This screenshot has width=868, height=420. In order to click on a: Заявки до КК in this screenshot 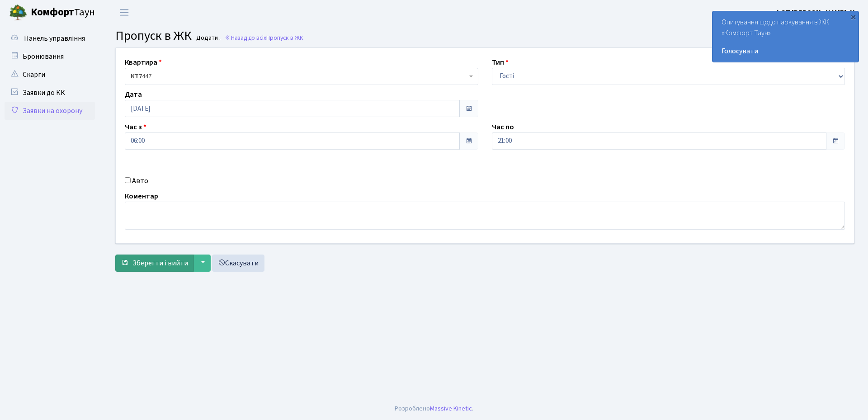, I will do `click(50, 93)`.